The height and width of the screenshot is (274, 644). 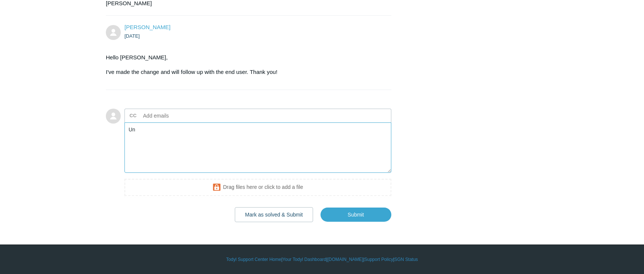 What do you see at coordinates (147, 27) in the screenshot?
I see `span: Lowell Limpahan` at bounding box center [147, 27].